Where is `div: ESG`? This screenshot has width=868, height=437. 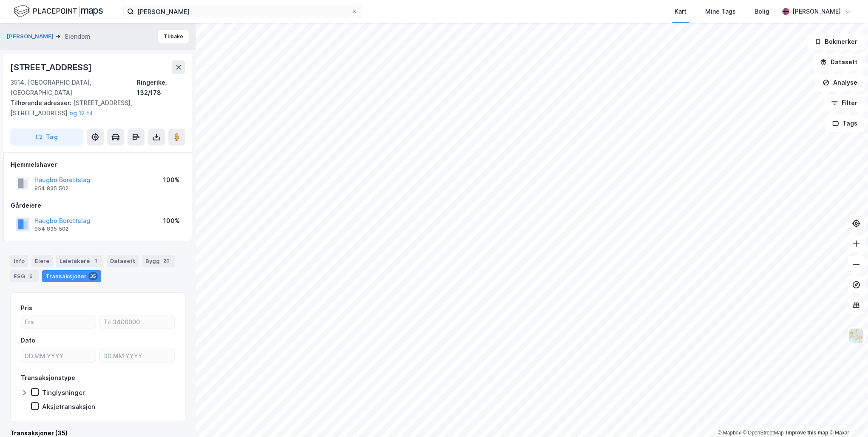
div: ESG is located at coordinates (24, 276).